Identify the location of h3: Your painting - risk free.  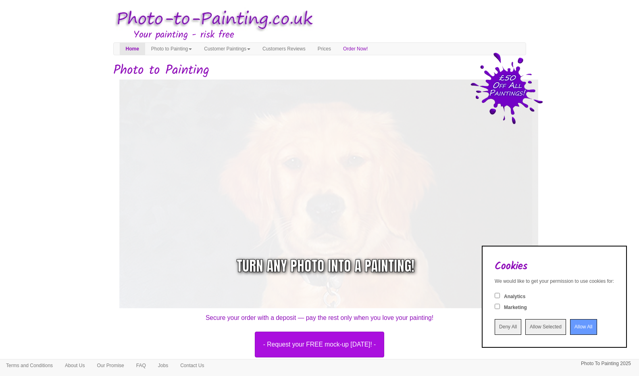
(330, 35).